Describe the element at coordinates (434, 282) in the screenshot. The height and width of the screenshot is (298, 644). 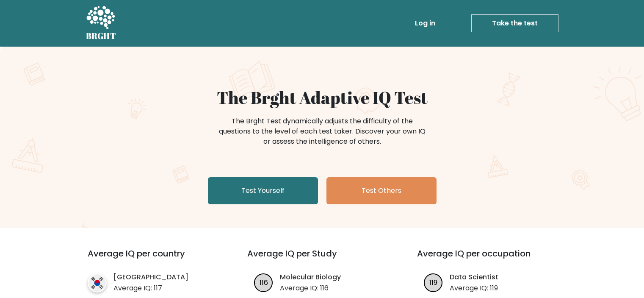
I see `text: 119` at that location.